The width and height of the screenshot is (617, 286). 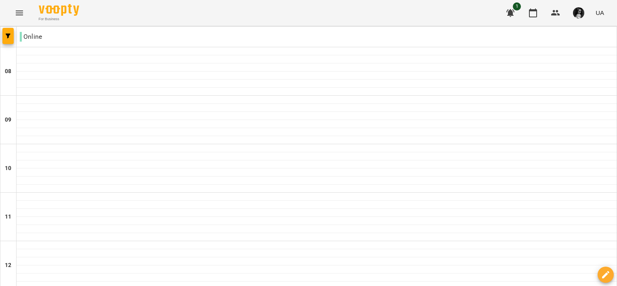 What do you see at coordinates (31, 37) in the screenshot?
I see `p: Online` at bounding box center [31, 37].